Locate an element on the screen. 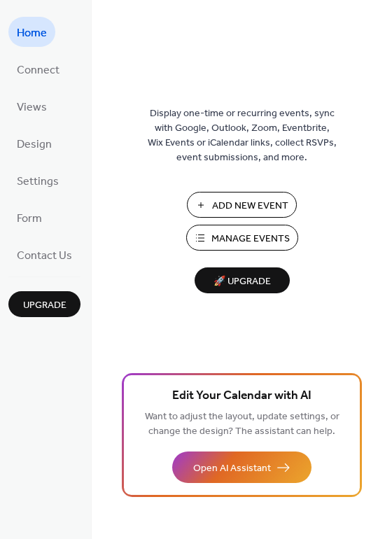 This screenshot has height=539, width=392. a: Design is located at coordinates (34, 143).